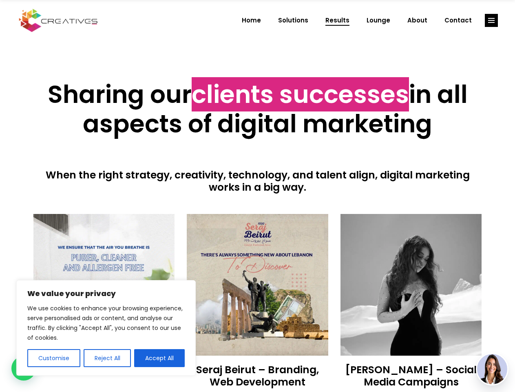 This screenshot has height=392, width=515. I want to click on a: Results, so click(337, 20).